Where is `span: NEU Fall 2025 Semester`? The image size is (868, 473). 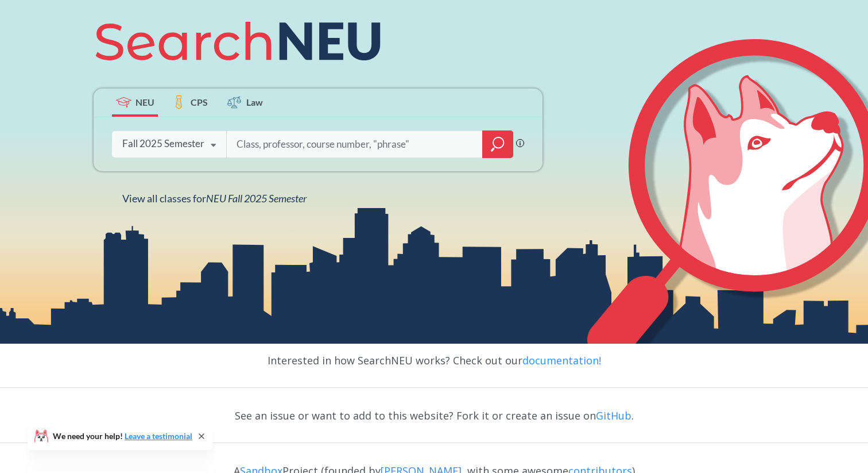
span: NEU Fall 2025 Semester is located at coordinates (256, 198).